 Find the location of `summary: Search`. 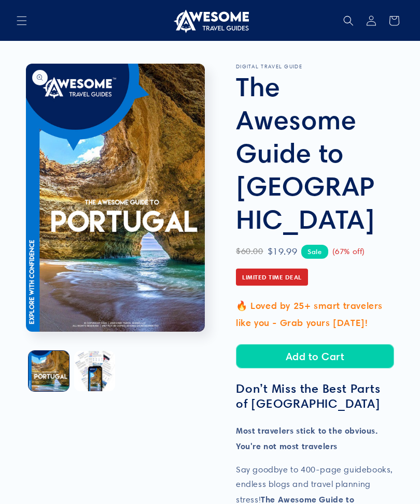

summary: Search is located at coordinates (348, 21).